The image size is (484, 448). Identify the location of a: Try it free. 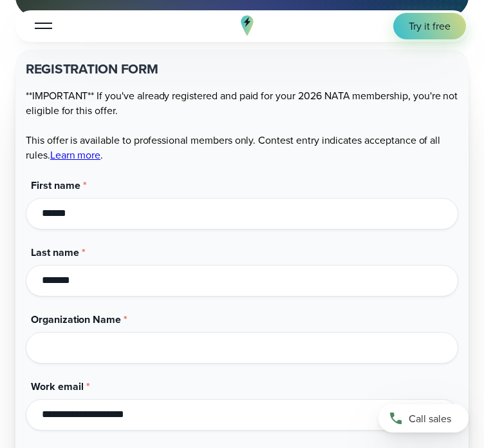
(429, 26).